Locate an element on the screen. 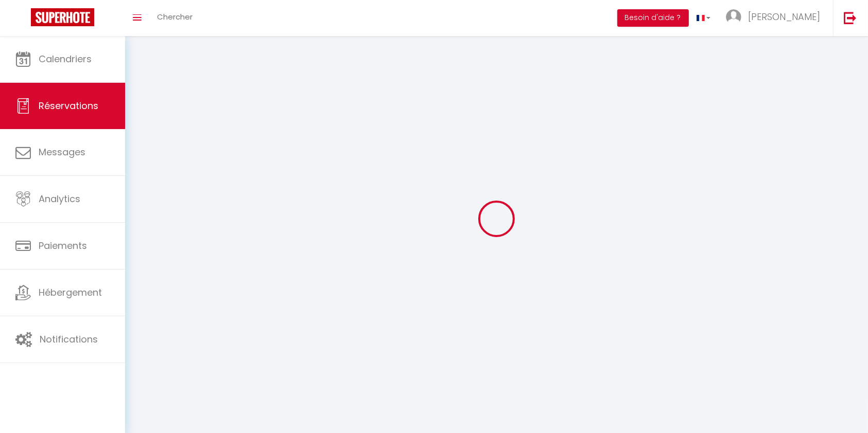  span: Chercher is located at coordinates (175, 17).